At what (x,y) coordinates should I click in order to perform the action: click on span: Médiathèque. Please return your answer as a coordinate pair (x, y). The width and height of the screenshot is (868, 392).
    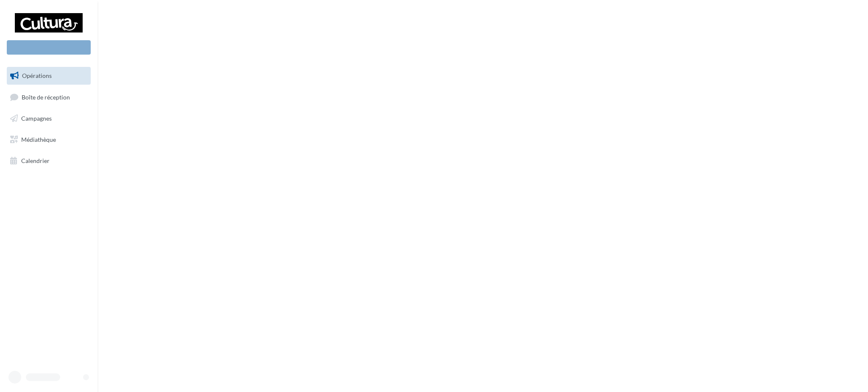
    Looking at the image, I should click on (39, 139).